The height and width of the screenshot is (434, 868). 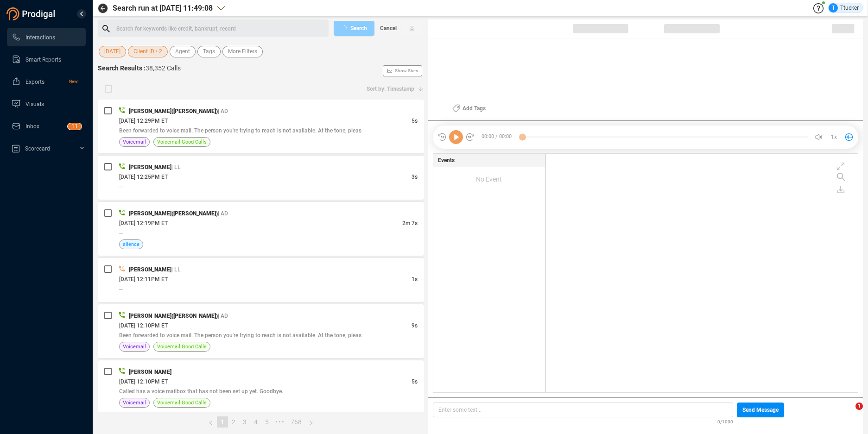 What do you see at coordinates (311, 423) in the screenshot?
I see `span: right` at bounding box center [311, 423].